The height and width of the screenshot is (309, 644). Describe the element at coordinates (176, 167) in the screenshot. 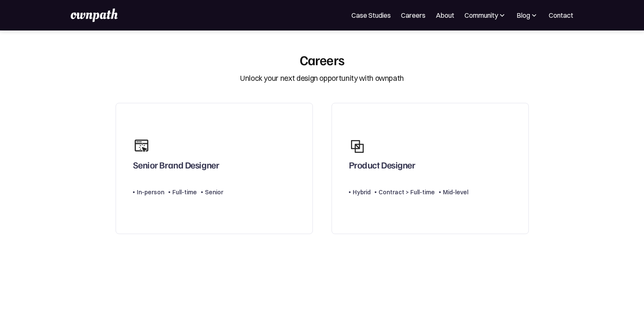

I see `div: Senior Brand Designer` at that location.